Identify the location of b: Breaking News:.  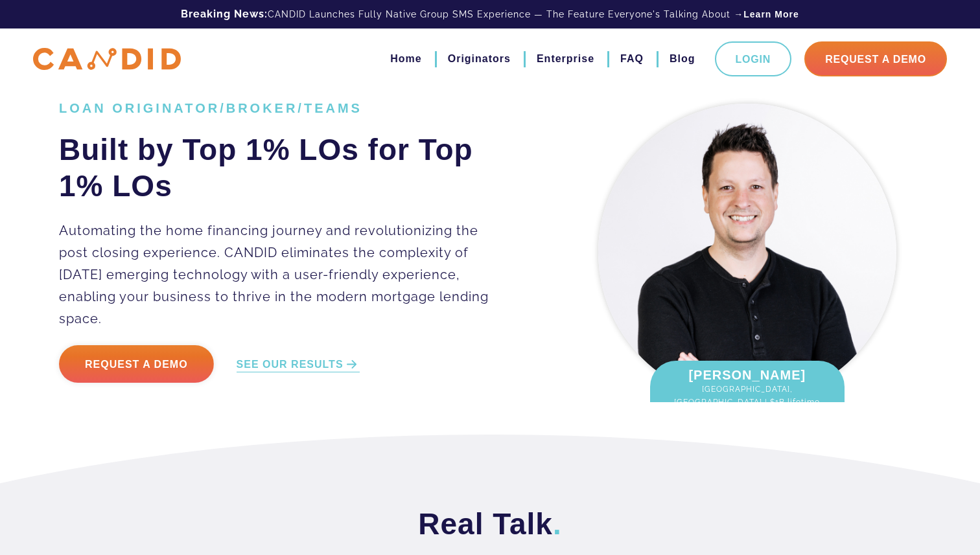
(224, 13).